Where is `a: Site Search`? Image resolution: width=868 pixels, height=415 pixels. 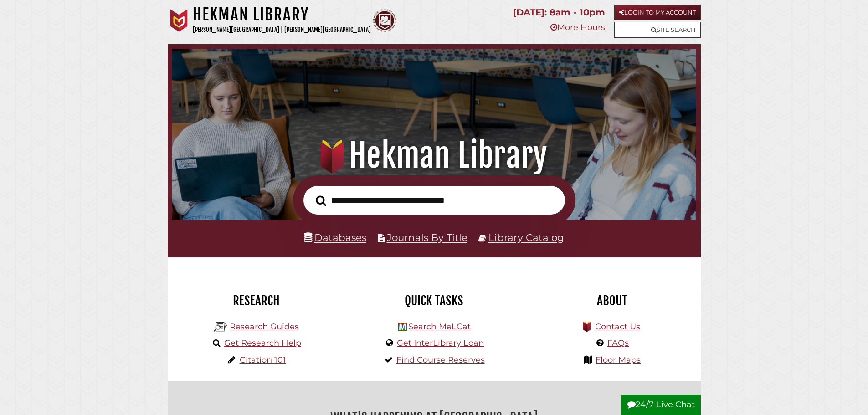
a: Site Search is located at coordinates (658, 30).